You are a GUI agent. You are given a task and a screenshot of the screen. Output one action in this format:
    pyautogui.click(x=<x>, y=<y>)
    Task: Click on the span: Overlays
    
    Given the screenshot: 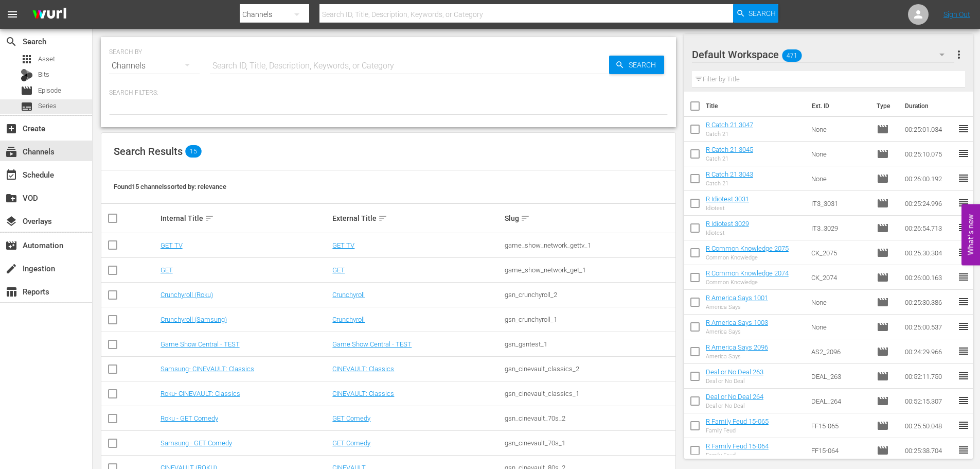 What is the action you would take?
    pyautogui.click(x=11, y=221)
    